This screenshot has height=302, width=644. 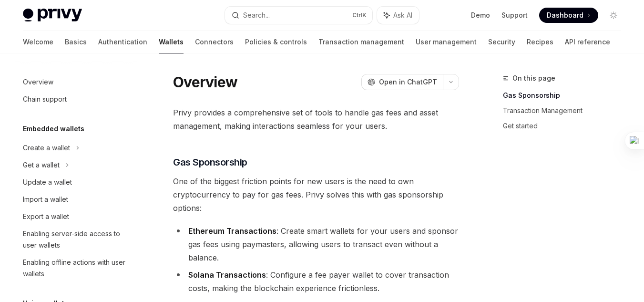 What do you see at coordinates (38, 42) in the screenshot?
I see `a: Welcome` at bounding box center [38, 42].